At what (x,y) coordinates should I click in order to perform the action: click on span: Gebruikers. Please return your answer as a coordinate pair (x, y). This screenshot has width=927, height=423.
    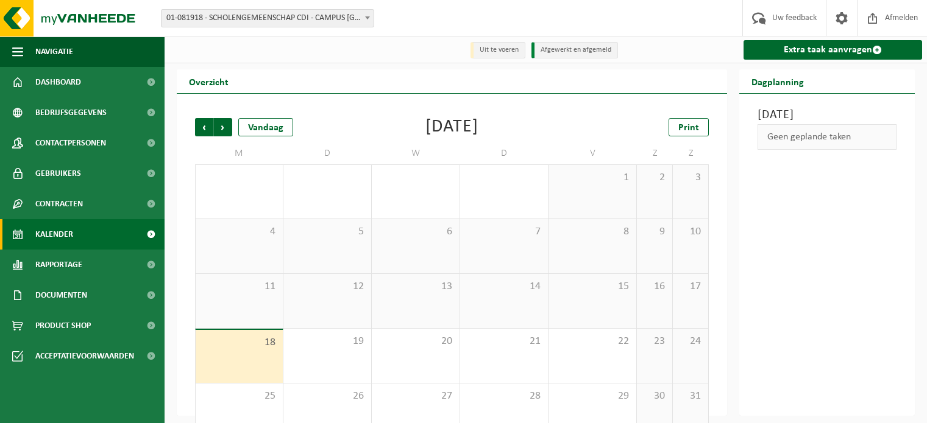
    Looking at the image, I should click on (58, 174).